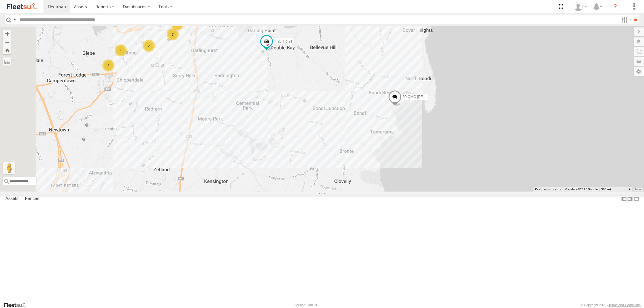  What do you see at coordinates (284, 42) in the screenshot?
I see `span: # 26 Tip 2T` at bounding box center [284, 42].